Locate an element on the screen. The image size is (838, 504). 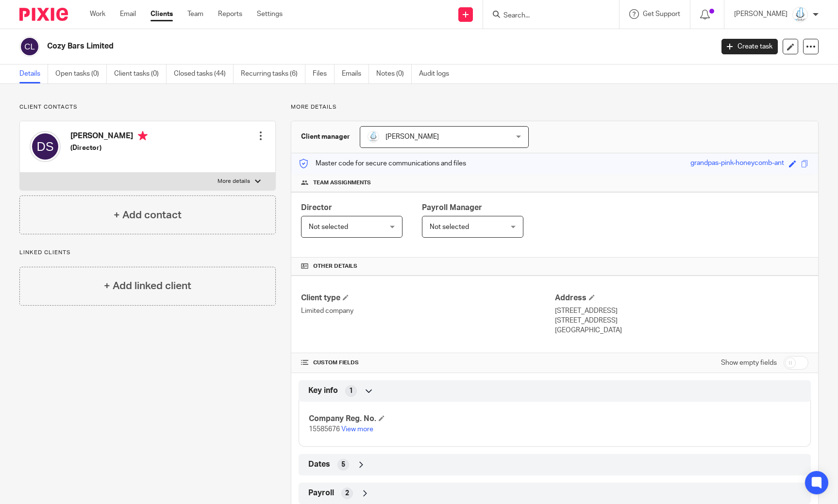
span: Director is located at coordinates (317, 208).